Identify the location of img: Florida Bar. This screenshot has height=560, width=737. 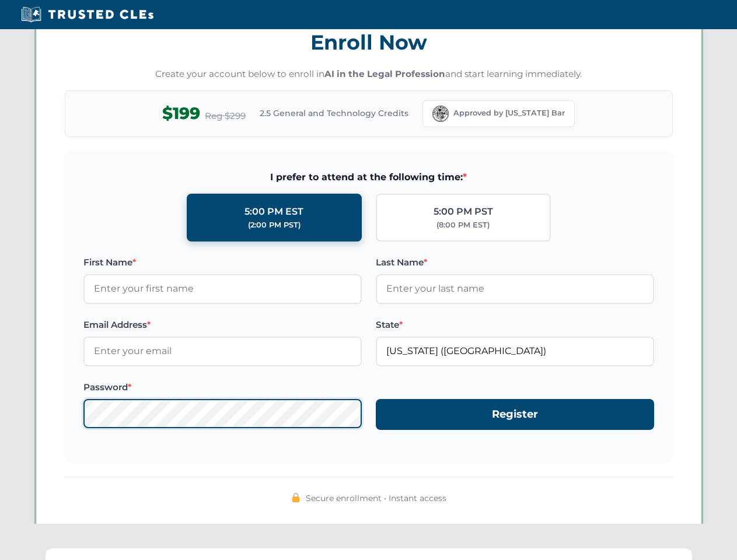
(441, 114).